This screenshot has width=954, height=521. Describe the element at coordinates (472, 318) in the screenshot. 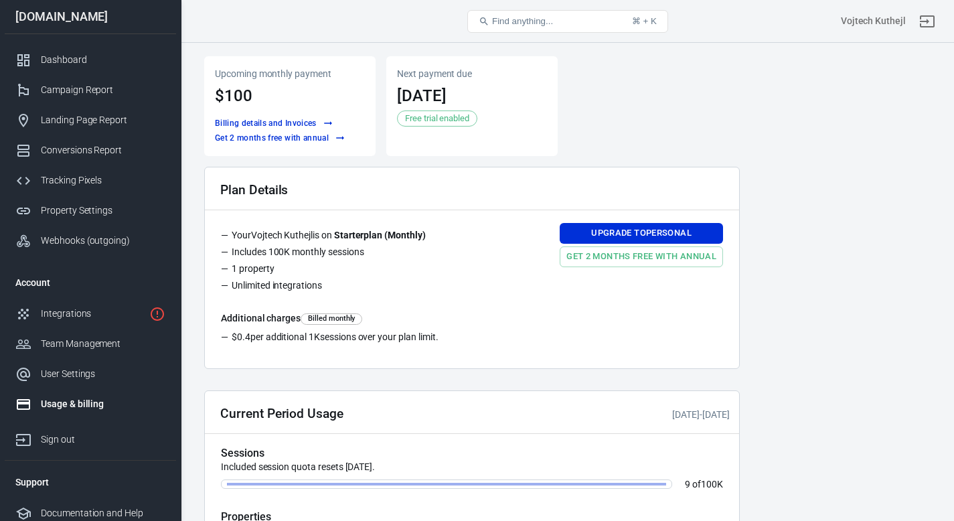

I see `h6: Additional charges` at that location.